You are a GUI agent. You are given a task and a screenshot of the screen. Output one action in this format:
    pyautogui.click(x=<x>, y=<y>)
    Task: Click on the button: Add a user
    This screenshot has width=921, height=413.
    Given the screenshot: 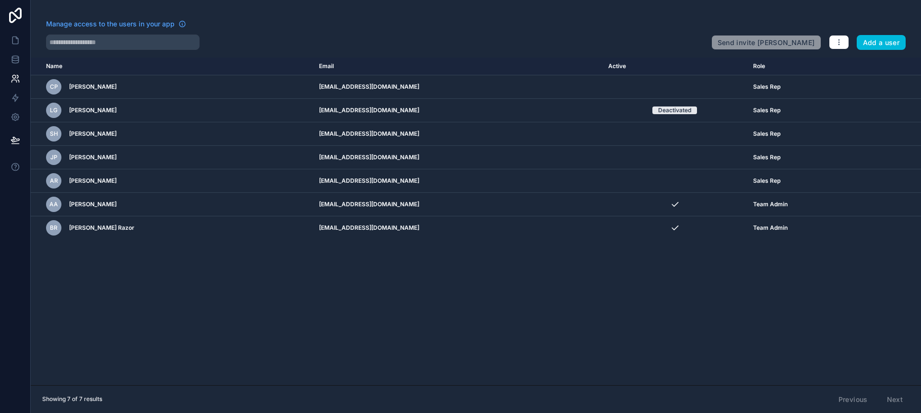 What is the action you would take?
    pyautogui.click(x=881, y=43)
    